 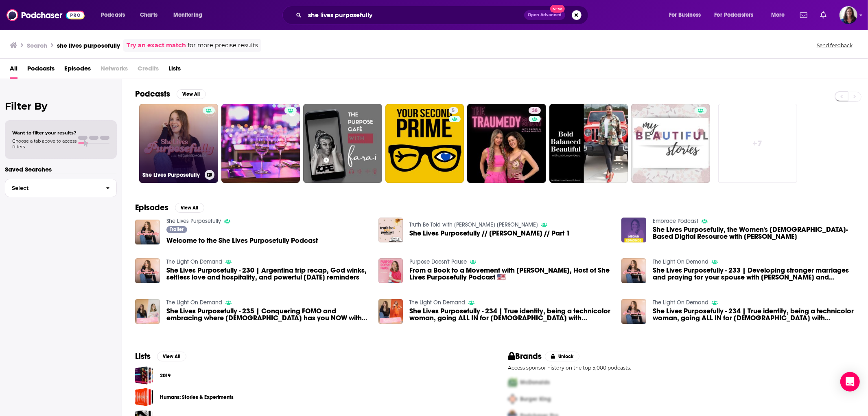 What do you see at coordinates (37, 45) in the screenshot?
I see `h3: Search` at bounding box center [37, 45].